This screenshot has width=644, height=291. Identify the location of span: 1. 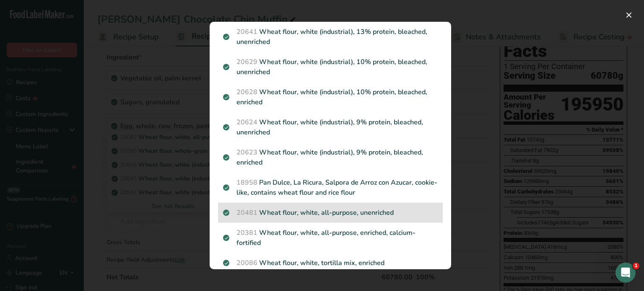
(636, 266).